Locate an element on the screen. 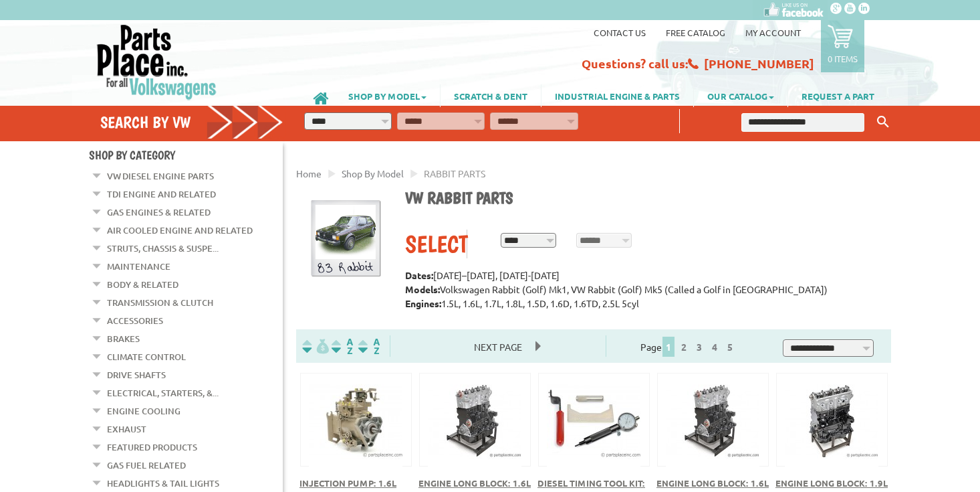 The image size is (980, 492). a: Next Page is located at coordinates (498, 347).